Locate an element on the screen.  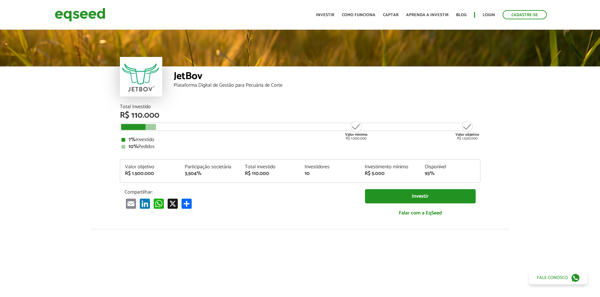
a: Aprenda a investir is located at coordinates (427, 15).